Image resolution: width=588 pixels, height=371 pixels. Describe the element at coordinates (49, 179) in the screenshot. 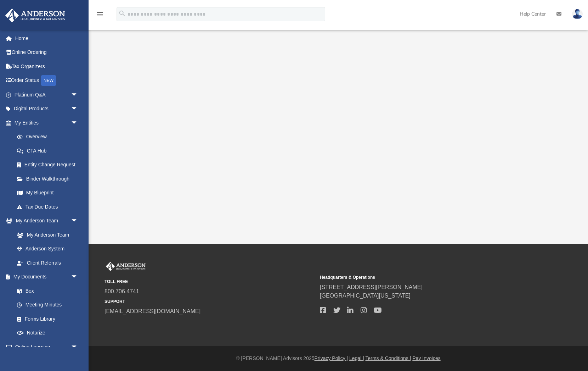

I see `a: Binder Walkthrough` at that location.